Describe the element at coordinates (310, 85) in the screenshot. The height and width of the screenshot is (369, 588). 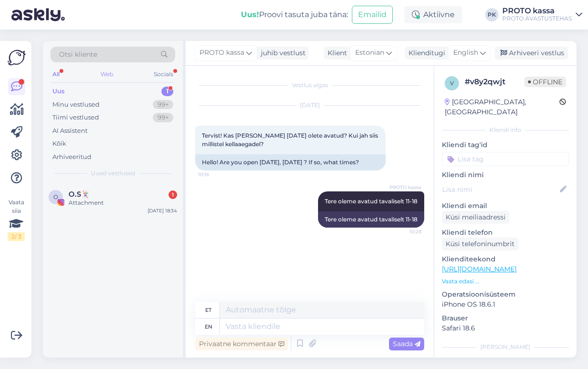
I see `div: Vestlus algas` at that location.